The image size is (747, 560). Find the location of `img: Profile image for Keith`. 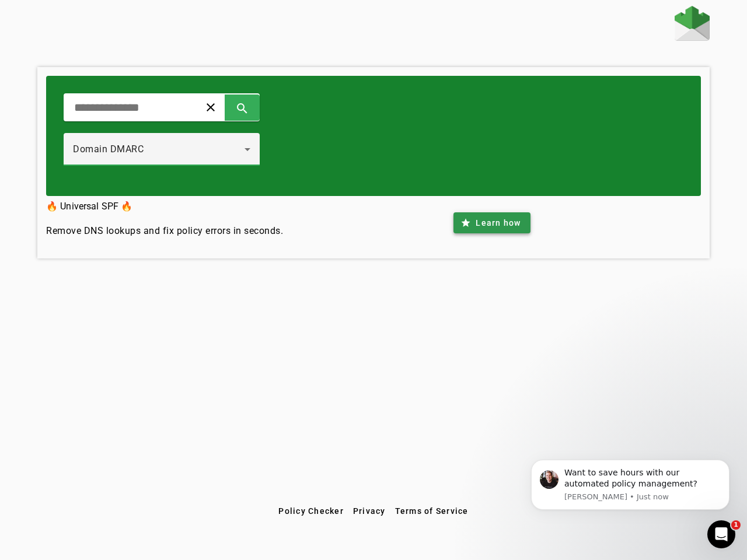

img: Profile image for Keith is located at coordinates (35, 37).